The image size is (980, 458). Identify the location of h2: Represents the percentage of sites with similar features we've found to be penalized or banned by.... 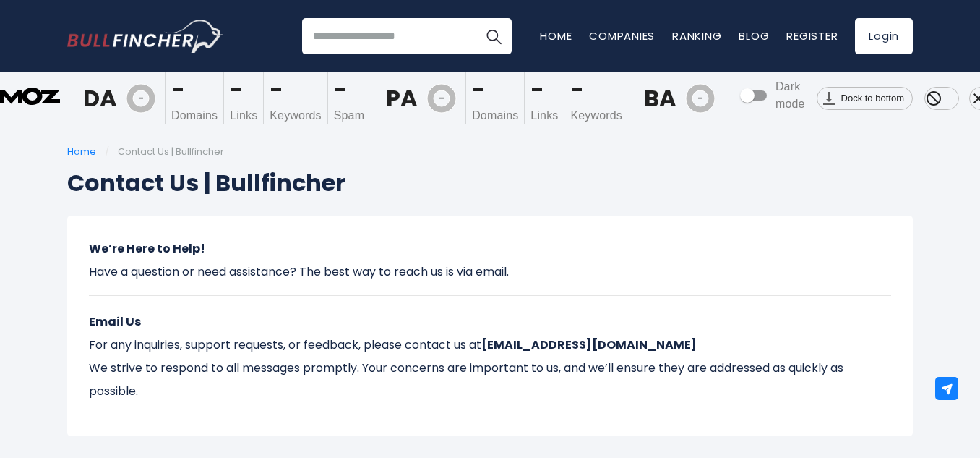
(349, 90).